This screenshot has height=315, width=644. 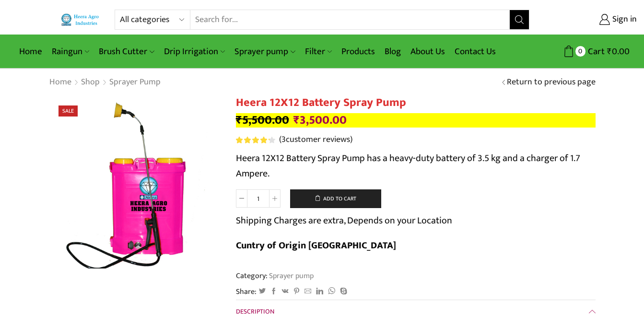 I want to click on button: Search button, so click(x=519, y=20).